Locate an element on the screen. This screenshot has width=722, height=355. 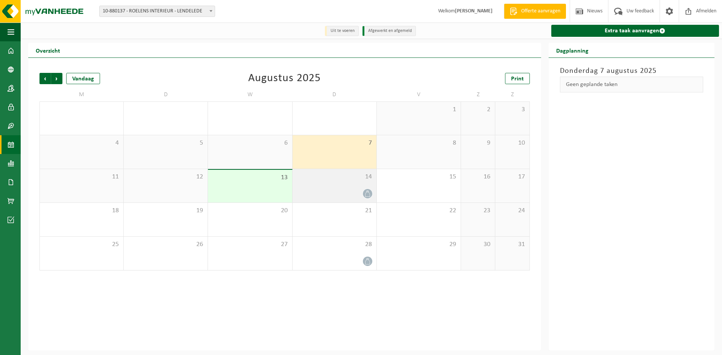
span: 19 is located at coordinates (165, 211).